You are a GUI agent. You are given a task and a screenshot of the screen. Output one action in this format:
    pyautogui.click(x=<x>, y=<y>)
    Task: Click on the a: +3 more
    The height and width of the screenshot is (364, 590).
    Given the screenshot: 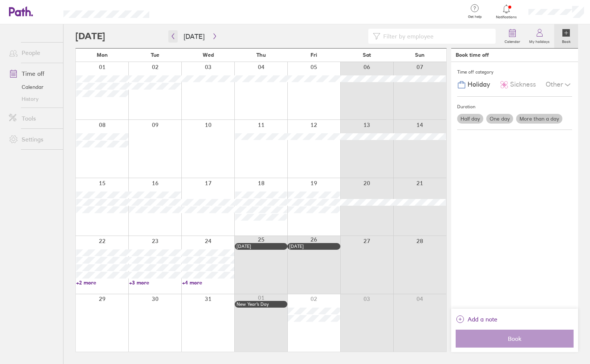 What is the action you would take?
    pyautogui.click(x=155, y=282)
    